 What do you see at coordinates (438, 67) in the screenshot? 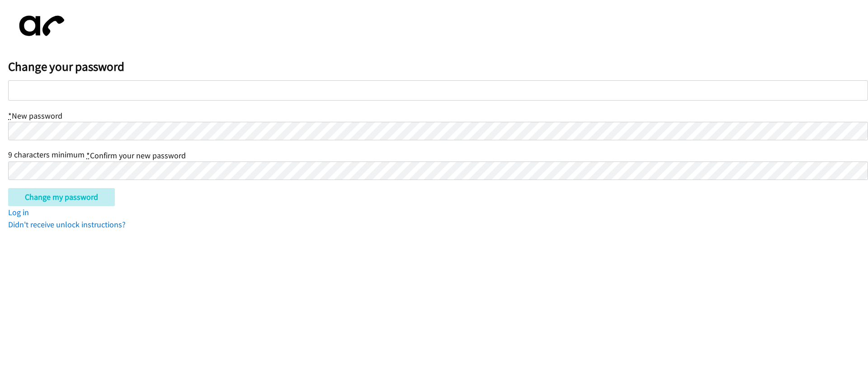
I see `h2: Change your password` at bounding box center [438, 67].